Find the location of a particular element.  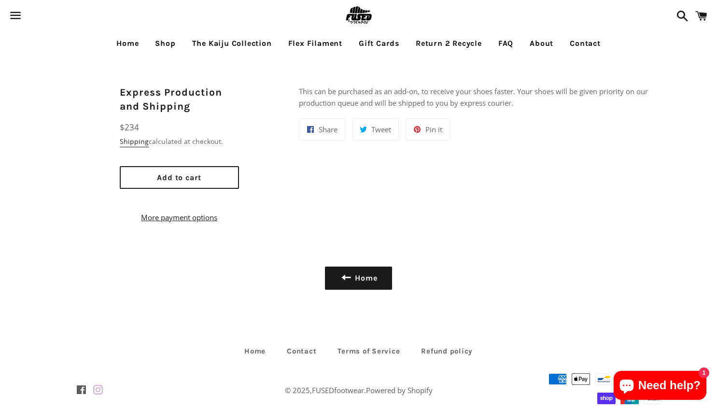

a: Refund policy is located at coordinates (446, 351).